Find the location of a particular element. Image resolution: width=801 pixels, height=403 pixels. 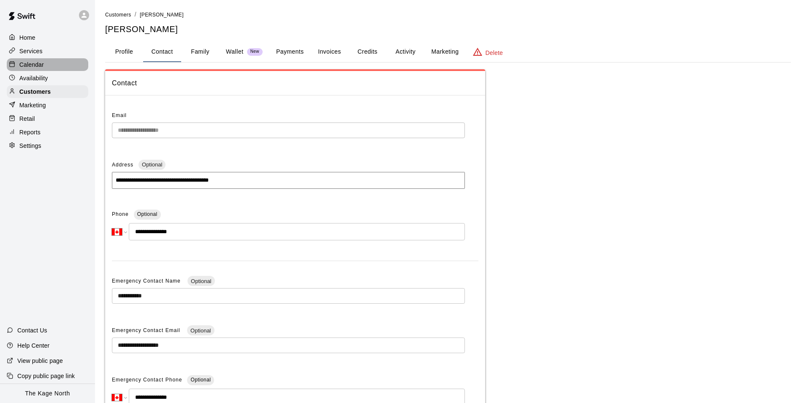

div: Home is located at coordinates (47, 38).